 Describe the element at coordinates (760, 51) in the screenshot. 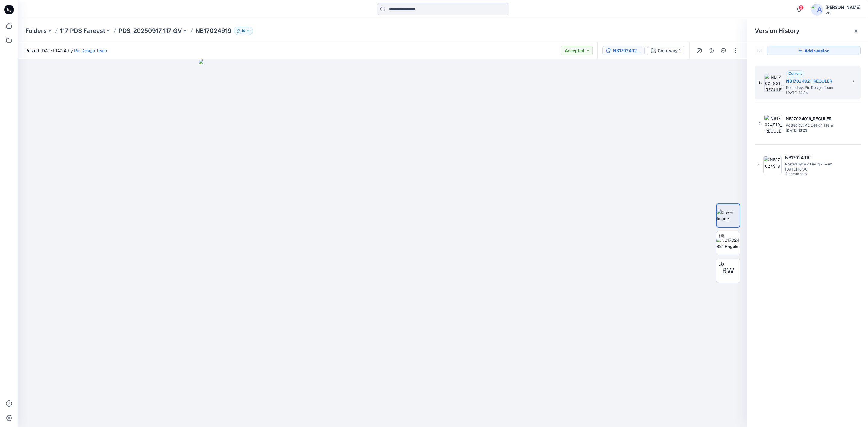

I see `button: Show Hidden Versions` at that location.